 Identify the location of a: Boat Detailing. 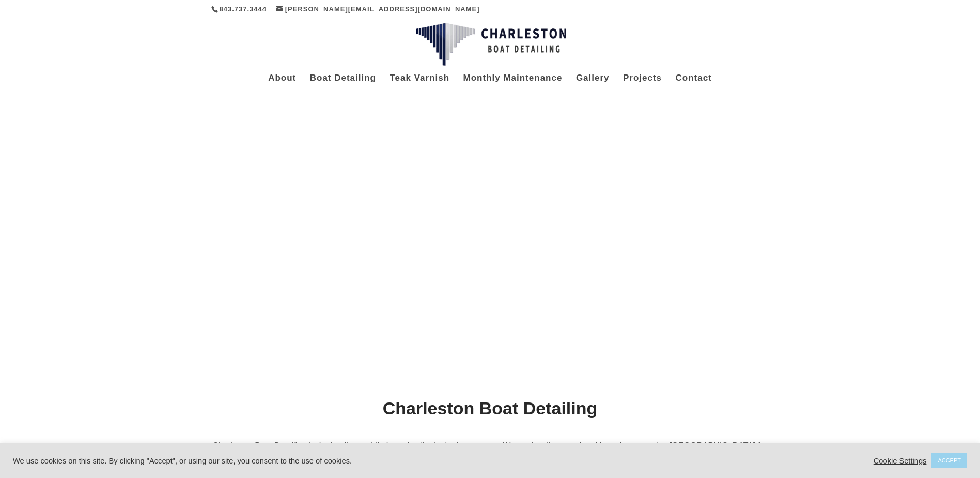
(343, 83).